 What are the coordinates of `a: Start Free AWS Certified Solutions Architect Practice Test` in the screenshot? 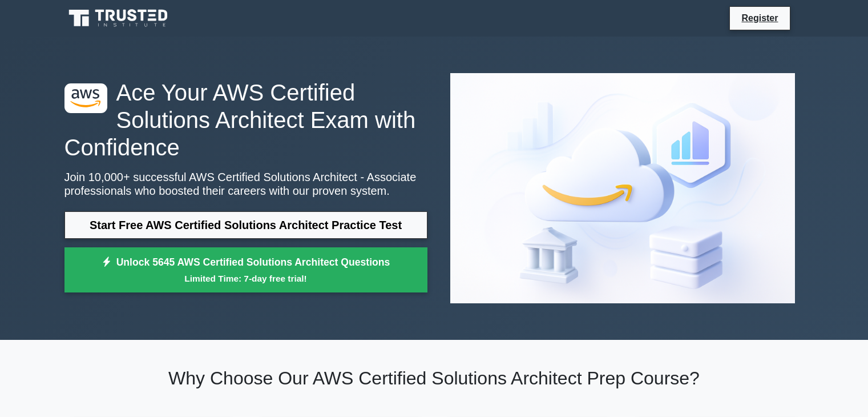 It's located at (246, 225).